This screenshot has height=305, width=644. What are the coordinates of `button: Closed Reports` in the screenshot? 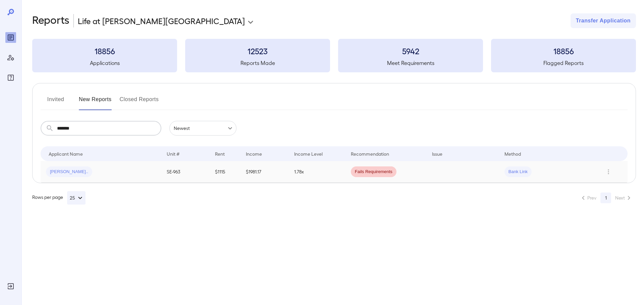 It's located at (139, 102).